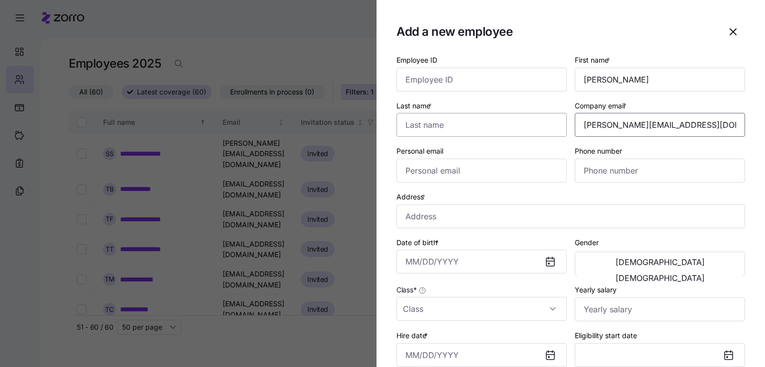  What do you see at coordinates (586, 243) in the screenshot?
I see `label: Gender` at bounding box center [586, 243].